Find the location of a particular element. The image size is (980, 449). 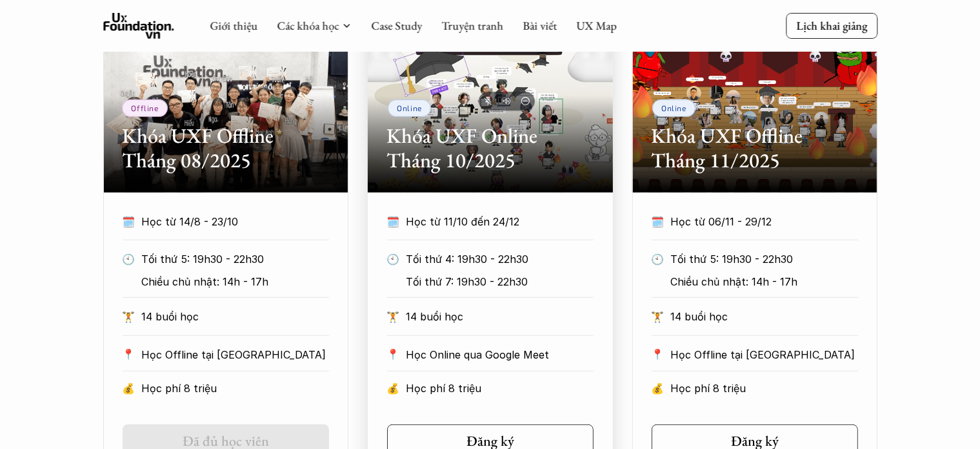

p: Học từ 11/10 đến 24/12 is located at coordinates (500, 221).